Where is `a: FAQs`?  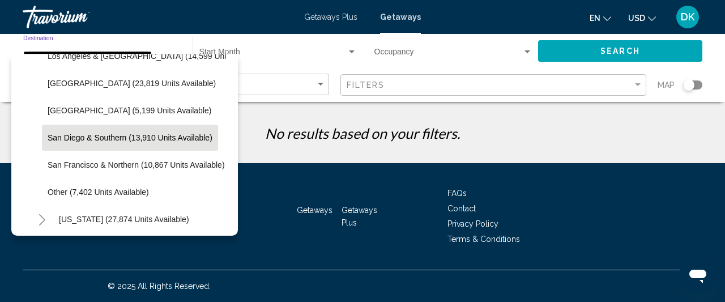 a: FAQs is located at coordinates (457, 193).